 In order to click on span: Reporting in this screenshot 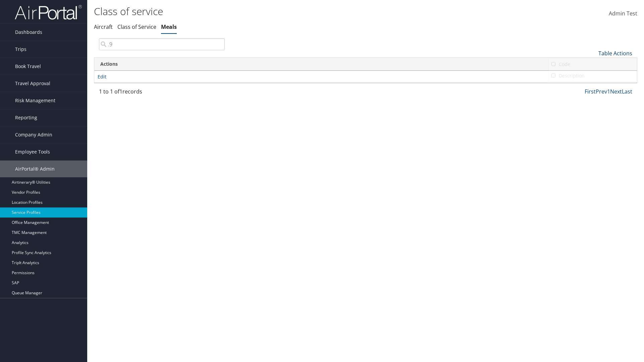, I will do `click(26, 117)`.